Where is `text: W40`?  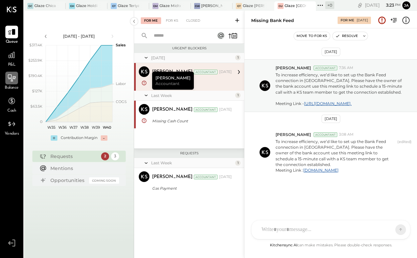 text: W40 is located at coordinates (107, 128).